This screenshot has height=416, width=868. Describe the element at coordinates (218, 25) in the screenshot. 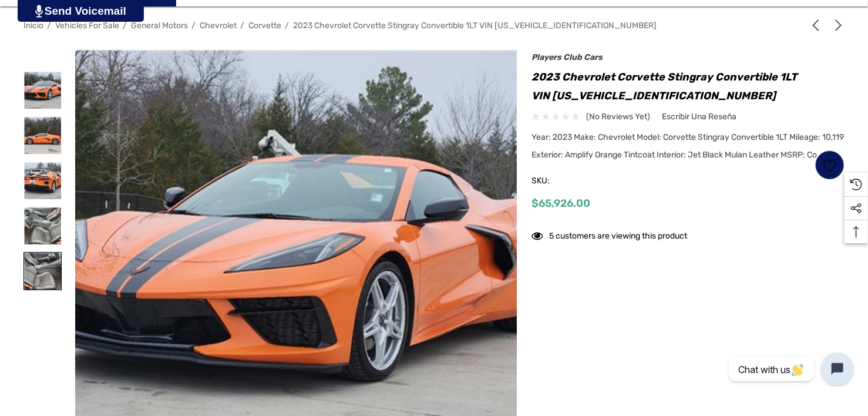

I see `span: Chevrolet` at that location.